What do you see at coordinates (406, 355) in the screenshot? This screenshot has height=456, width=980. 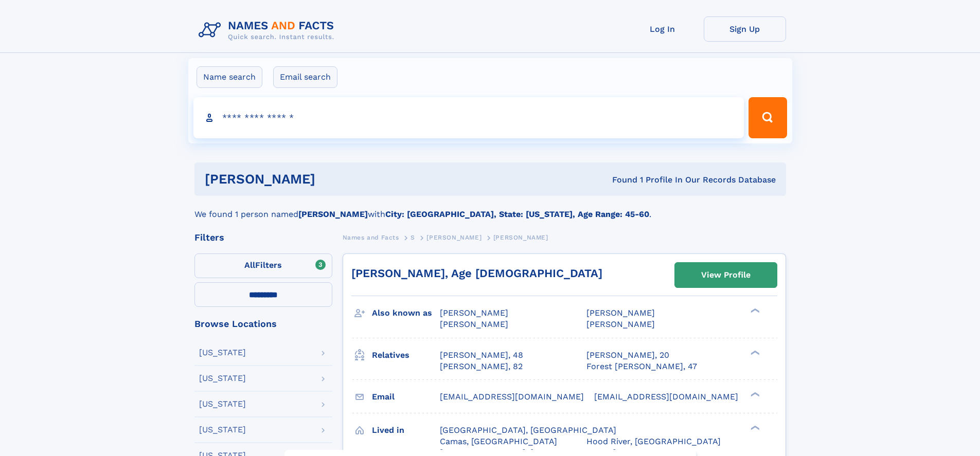 I see `h3: Relatives` at bounding box center [406, 355].